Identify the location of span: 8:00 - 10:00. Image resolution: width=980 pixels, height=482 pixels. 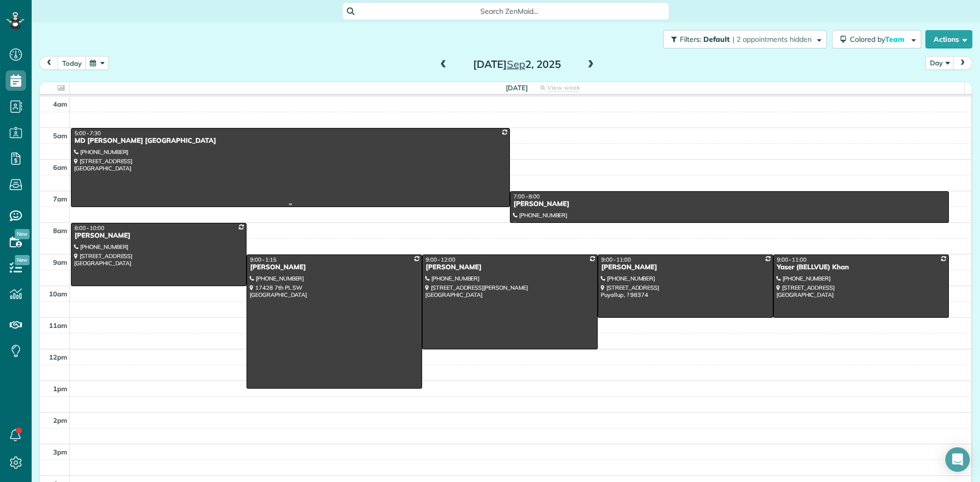
(89, 228).